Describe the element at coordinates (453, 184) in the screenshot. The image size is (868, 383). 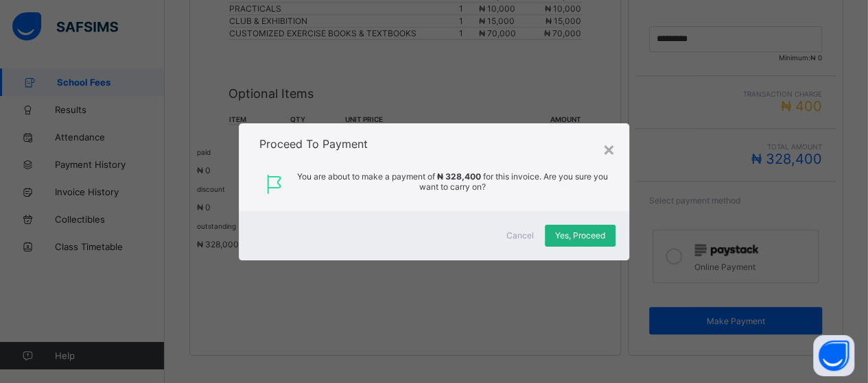
I see `span: You are about to make a payment of for this invoice. Are you sure you want to carry on?` at that location.